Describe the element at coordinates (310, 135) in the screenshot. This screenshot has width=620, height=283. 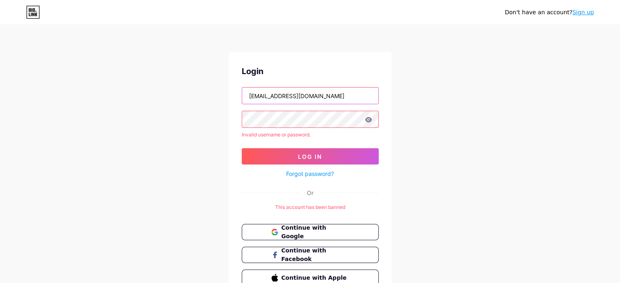
I see `div: Invalid username or password.` at that location.